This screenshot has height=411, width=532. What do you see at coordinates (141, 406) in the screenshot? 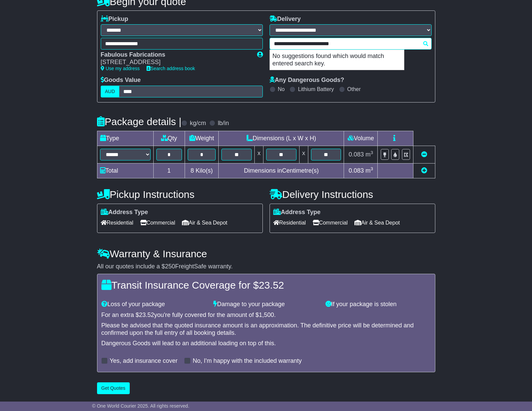
I see `span: © One World Courier 2025. All rights reserved.` at bounding box center [141, 406].